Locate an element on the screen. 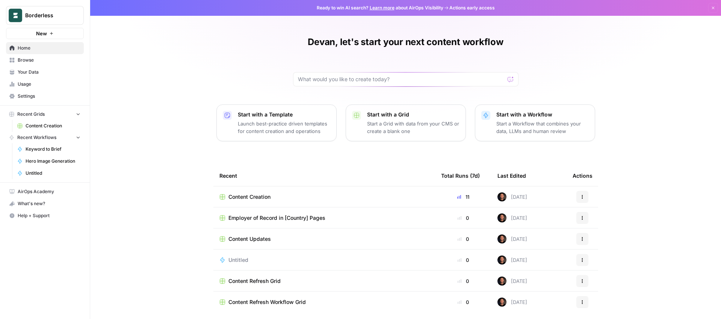  div: Last Edited is located at coordinates (511, 175).